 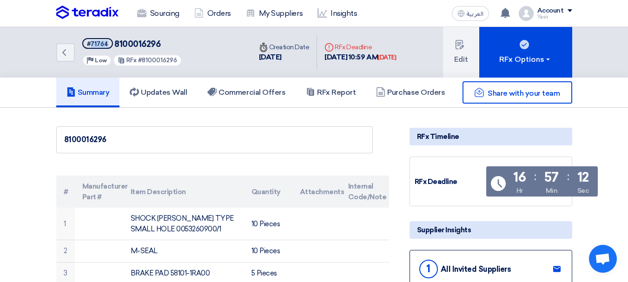 I want to click on div: 57, so click(x=552, y=178).